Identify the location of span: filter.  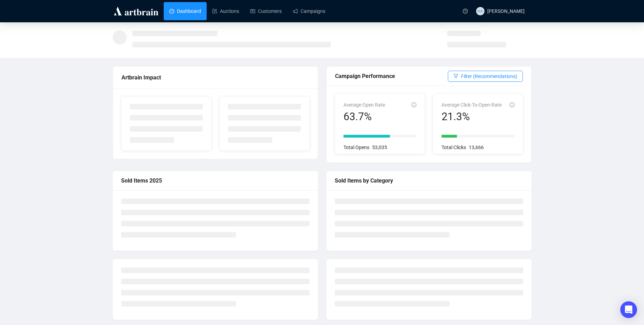
(456, 76).